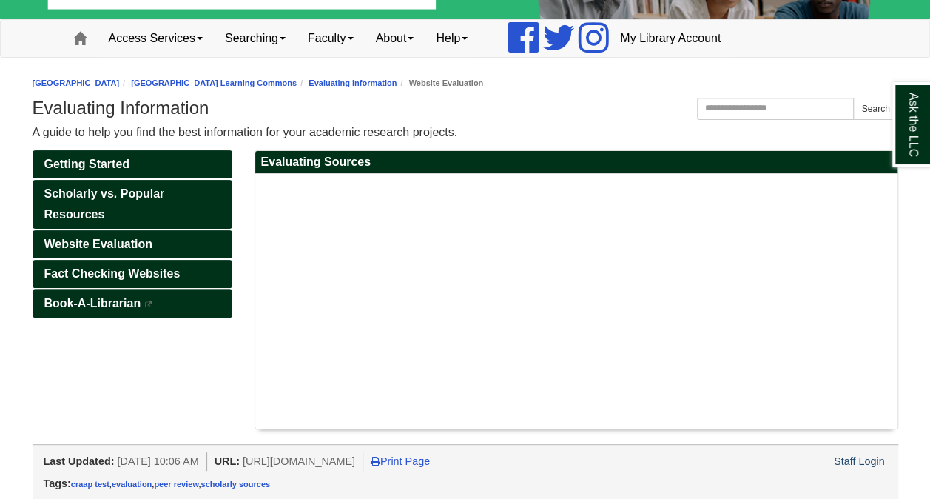 This screenshot has width=930, height=499. What do you see at coordinates (132, 234) in the screenshot?
I see `div: Guide Pages` at bounding box center [132, 234].